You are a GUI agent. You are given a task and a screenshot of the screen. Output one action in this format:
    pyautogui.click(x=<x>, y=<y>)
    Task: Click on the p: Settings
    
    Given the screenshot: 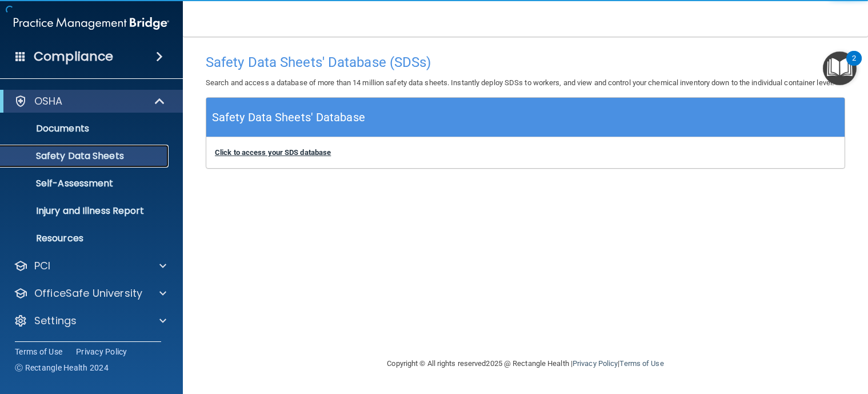 What is the action you would take?
    pyautogui.click(x=55, y=321)
    